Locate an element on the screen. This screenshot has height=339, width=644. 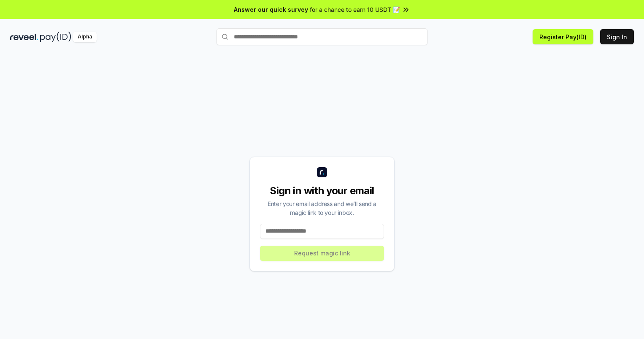
img: pay_id is located at coordinates (56, 37).